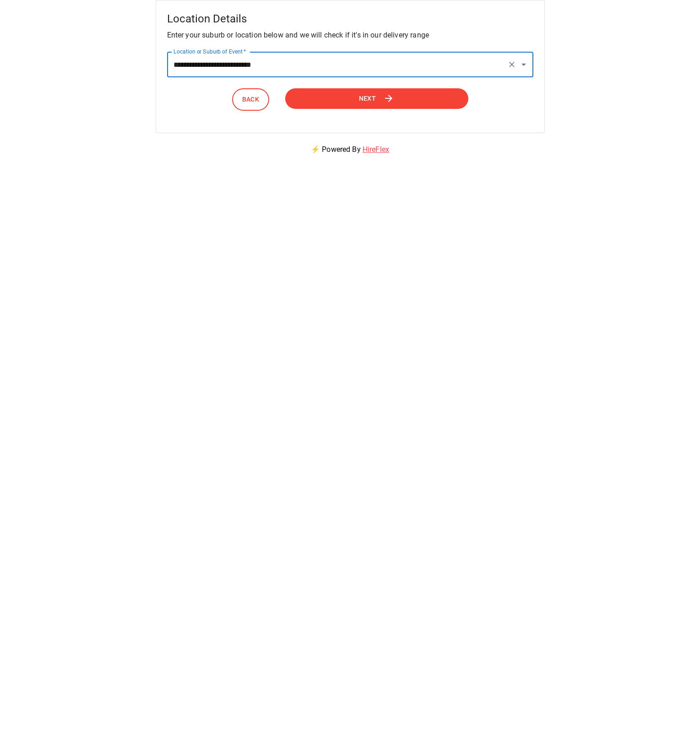 The width and height of the screenshot is (700, 732). What do you see at coordinates (512, 65) in the screenshot?
I see `button: Clear` at bounding box center [512, 65].